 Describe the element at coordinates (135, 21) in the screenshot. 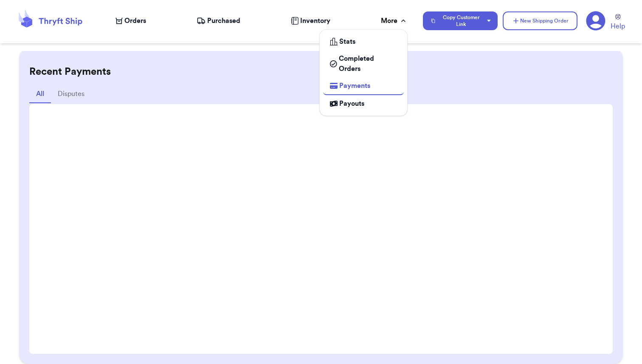

I see `span: Orders` at that location.